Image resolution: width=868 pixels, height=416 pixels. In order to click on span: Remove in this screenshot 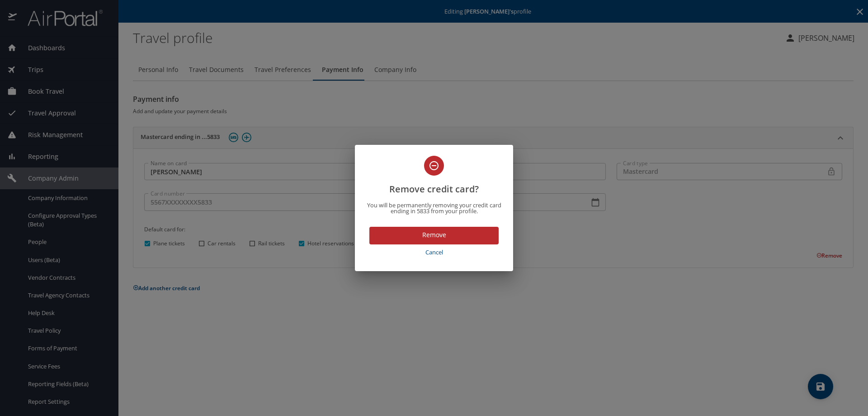, I will do `click(434, 235)`.